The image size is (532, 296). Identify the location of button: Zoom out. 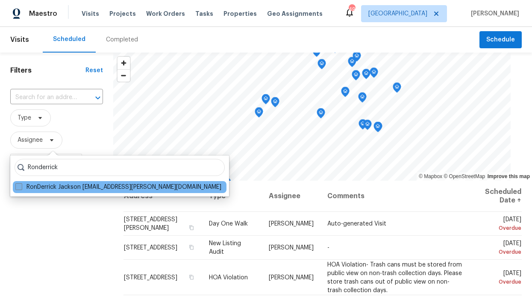
(124, 75).